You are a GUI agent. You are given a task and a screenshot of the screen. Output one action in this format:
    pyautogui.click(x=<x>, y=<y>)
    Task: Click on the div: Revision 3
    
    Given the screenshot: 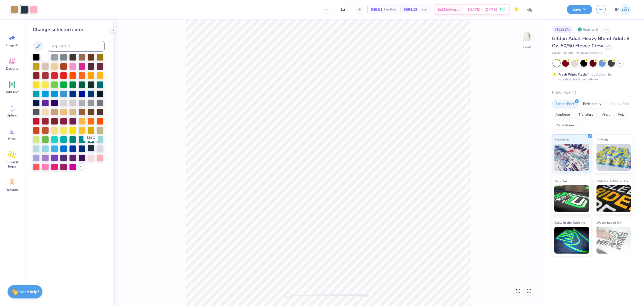 What is the action you would take?
    pyautogui.click(x=589, y=29)
    